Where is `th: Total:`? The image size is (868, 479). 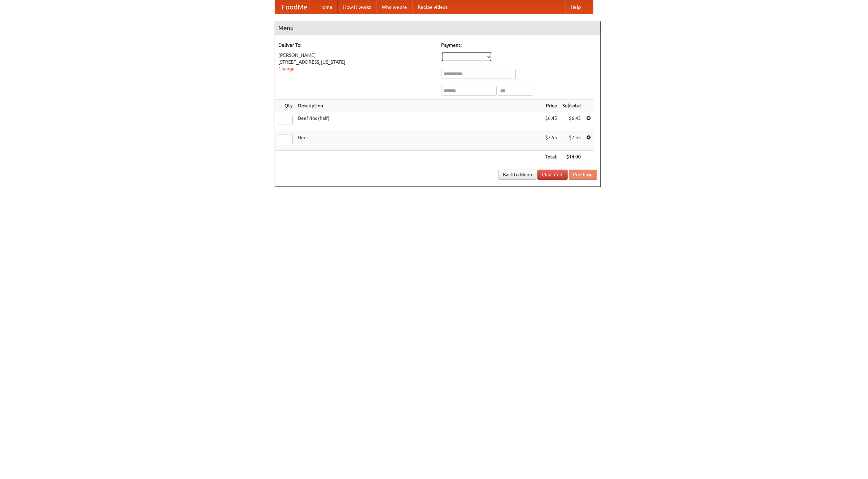 th: Total: is located at coordinates (551, 156).